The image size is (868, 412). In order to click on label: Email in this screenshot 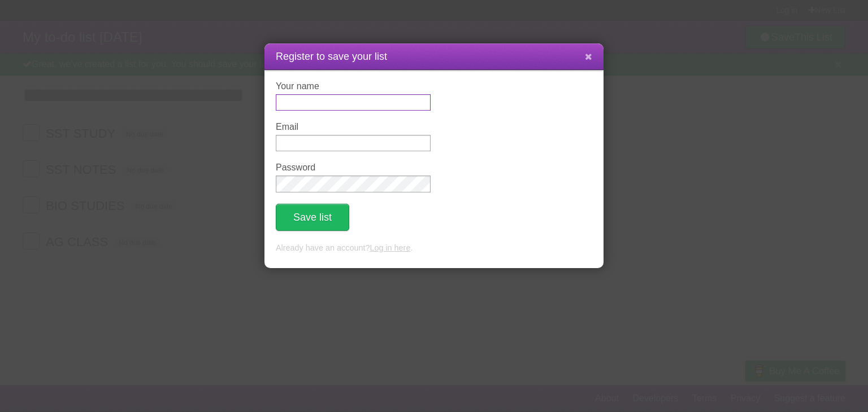, I will do `click(354, 127)`.